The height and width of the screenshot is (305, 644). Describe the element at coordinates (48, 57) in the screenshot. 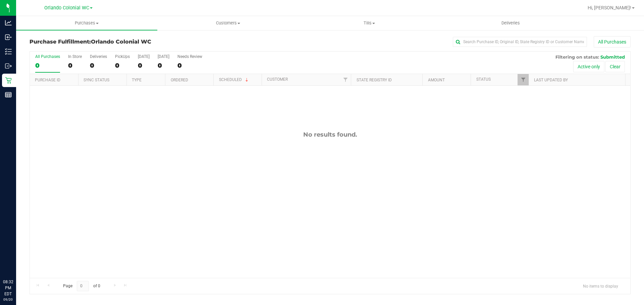

I see `div: All Purchases` at that location.